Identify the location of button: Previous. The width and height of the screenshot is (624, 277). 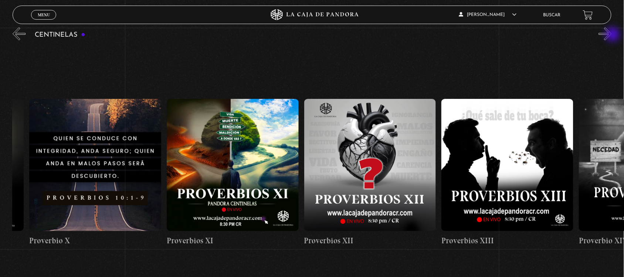
(19, 34).